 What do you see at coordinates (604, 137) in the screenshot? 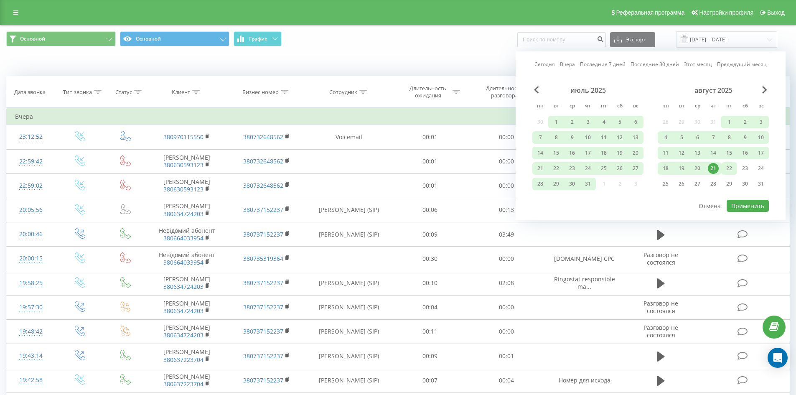
I see `div: пт 11 июля 2025 г.` at bounding box center [604, 137].